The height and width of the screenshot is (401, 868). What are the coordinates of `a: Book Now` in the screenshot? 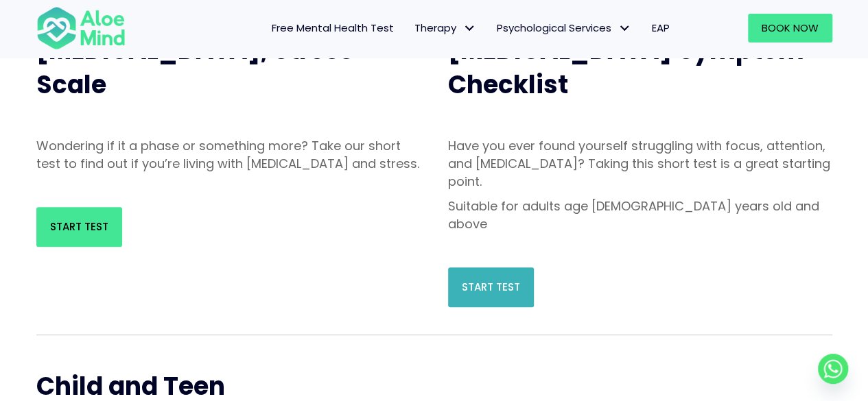 It's located at (790, 28).